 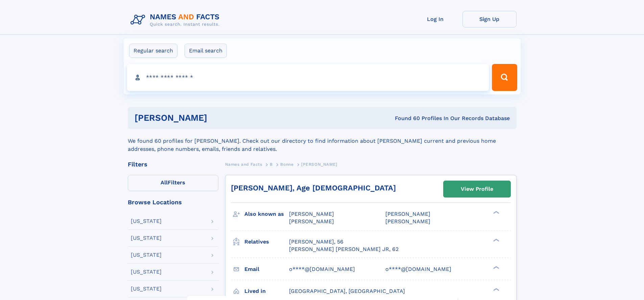 I want to click on label: Filters, so click(x=173, y=183).